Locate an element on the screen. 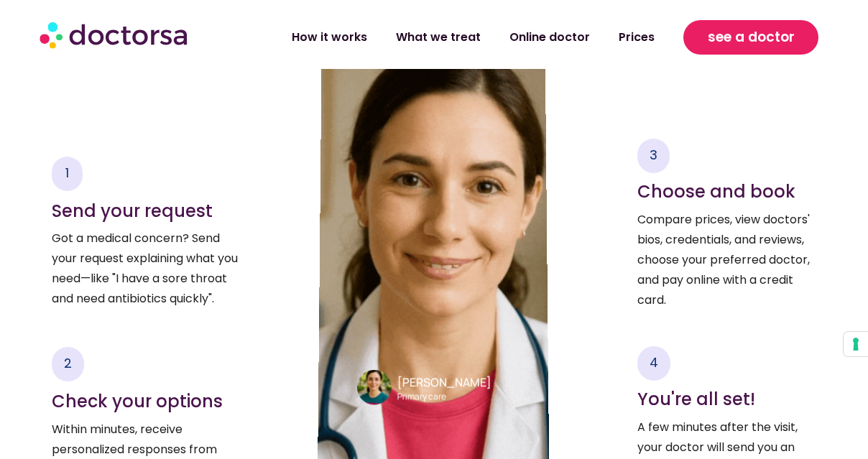  p: Primary care is located at coordinates (454, 397).